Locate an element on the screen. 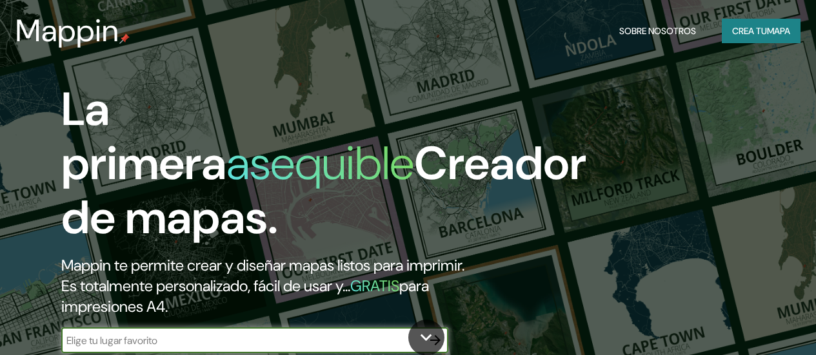  font: Es totalmente personalizado, fácil de usar y... is located at coordinates (206, 286).